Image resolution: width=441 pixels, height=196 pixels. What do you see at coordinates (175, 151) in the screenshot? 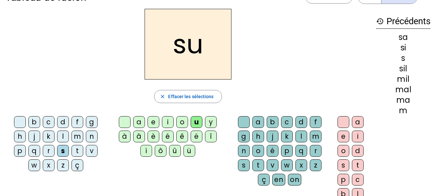
I see `div: û` at bounding box center [175, 151].